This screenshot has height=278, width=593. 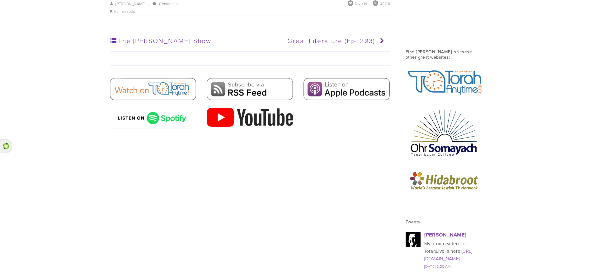 I want to click on img: RSS Feed.png, so click(x=250, y=89).